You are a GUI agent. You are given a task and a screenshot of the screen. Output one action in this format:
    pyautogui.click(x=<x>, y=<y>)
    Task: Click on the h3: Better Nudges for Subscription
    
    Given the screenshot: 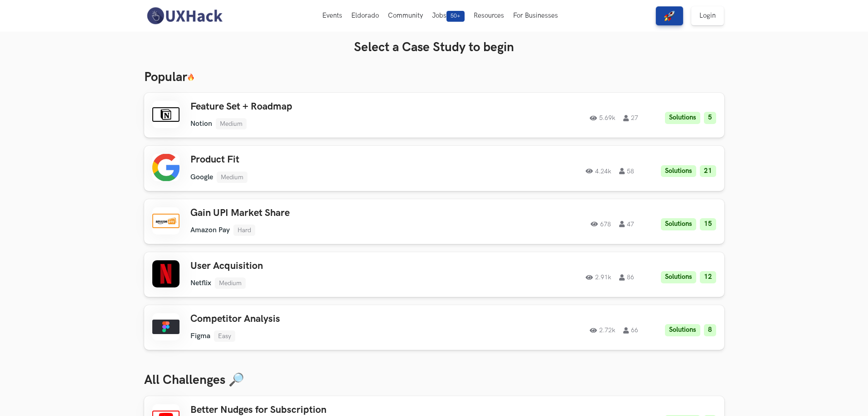 What is the action you would take?
    pyautogui.click(x=319, y=410)
    